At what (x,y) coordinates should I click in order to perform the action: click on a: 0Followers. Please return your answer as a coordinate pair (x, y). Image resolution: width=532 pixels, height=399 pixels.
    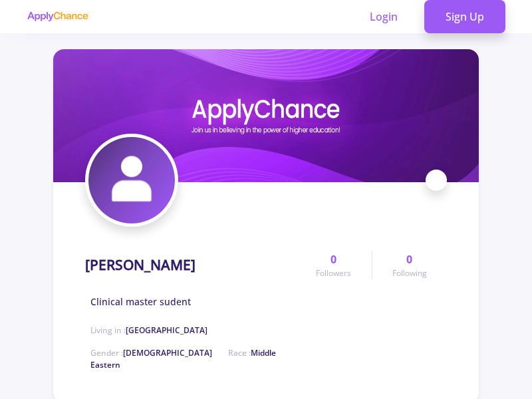
    Looking at the image, I should click on (333, 265).